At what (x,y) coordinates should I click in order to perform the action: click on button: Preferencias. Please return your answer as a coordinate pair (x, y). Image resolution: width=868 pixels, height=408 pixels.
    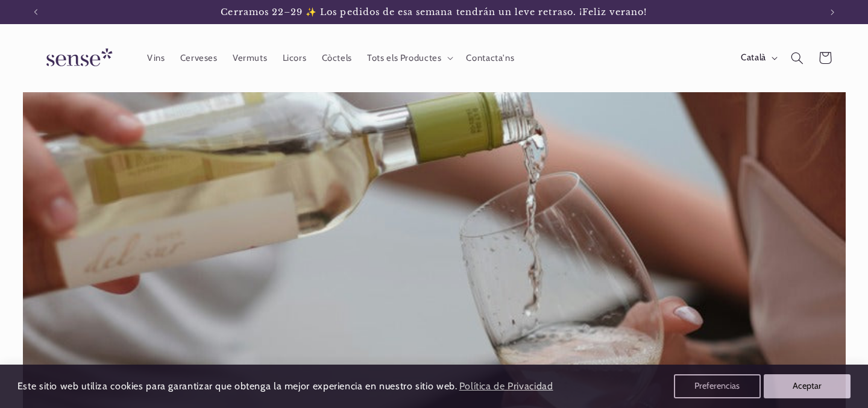
    Looking at the image, I should click on (717, 386).